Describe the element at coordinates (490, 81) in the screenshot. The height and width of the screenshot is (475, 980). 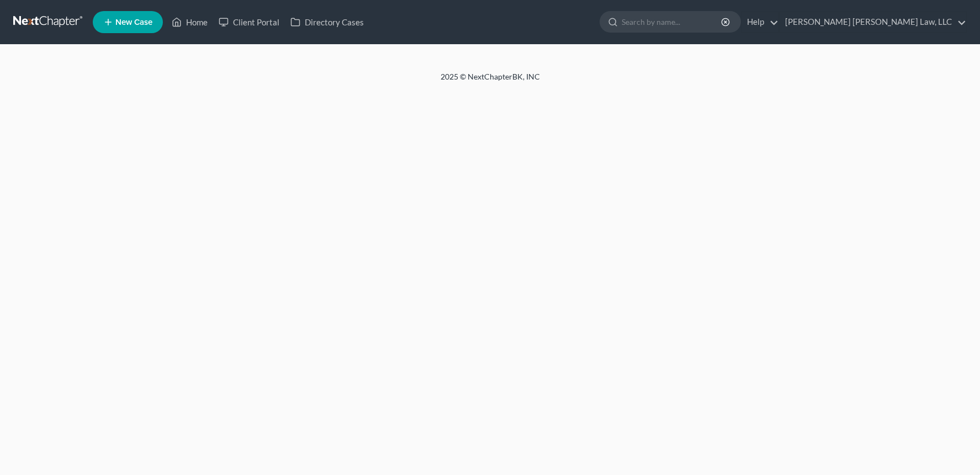
I see `div: 2025 © NextChapterBK, INC` at that location.